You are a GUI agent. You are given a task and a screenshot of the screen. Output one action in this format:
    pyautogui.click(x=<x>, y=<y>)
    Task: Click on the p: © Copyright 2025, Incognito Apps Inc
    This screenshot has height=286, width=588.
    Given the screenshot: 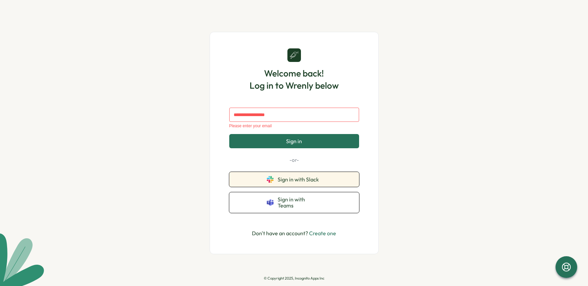 What is the action you would take?
    pyautogui.click(x=294, y=278)
    